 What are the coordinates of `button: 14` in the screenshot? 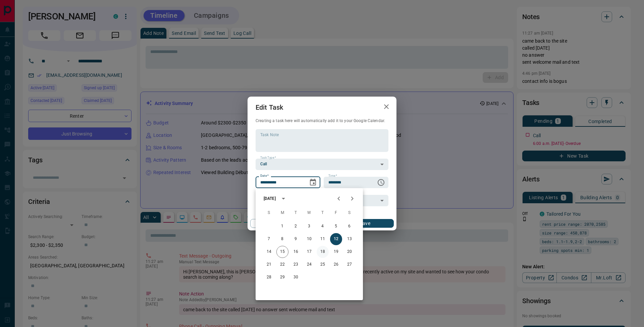 It's located at (269, 251).